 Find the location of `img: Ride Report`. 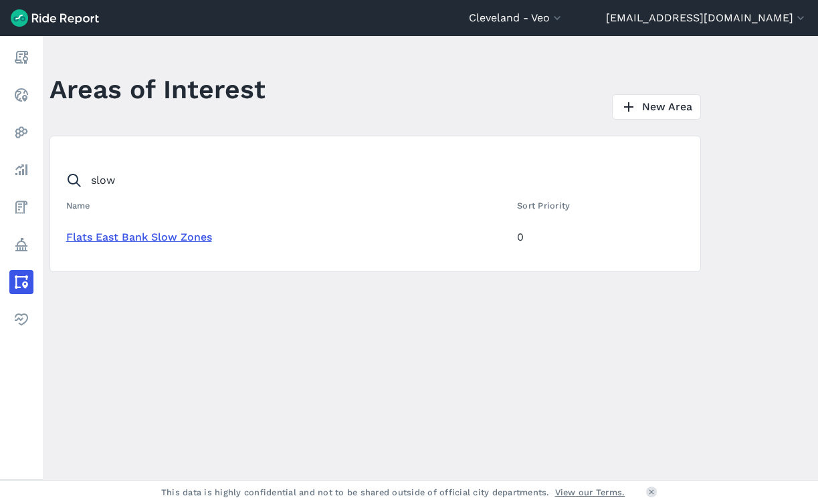

img: Ride Report is located at coordinates (55, 18).